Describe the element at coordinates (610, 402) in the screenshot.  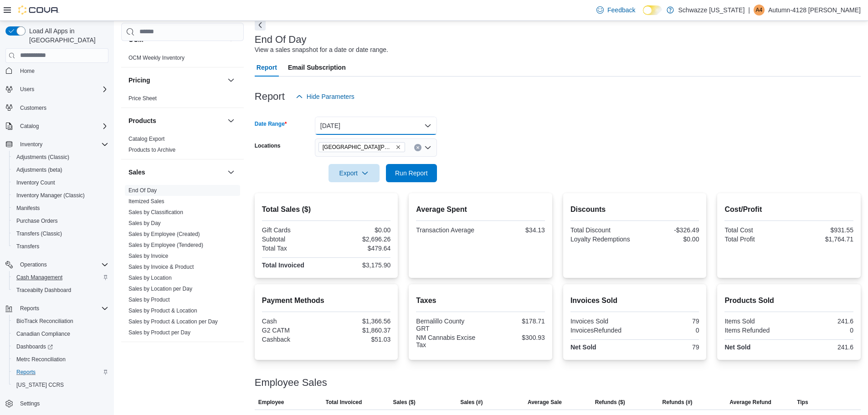
I see `span: Refunds ($)` at that location.